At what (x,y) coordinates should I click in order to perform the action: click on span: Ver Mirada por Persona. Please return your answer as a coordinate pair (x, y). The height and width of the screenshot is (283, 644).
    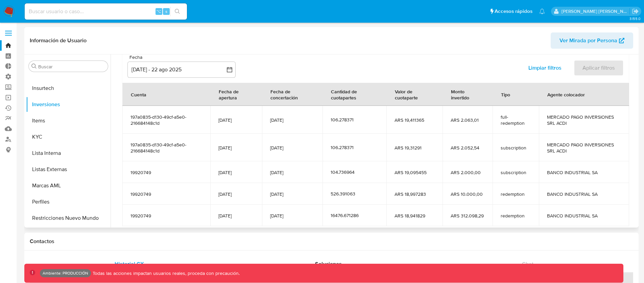
    Looking at the image, I should click on (588, 40).